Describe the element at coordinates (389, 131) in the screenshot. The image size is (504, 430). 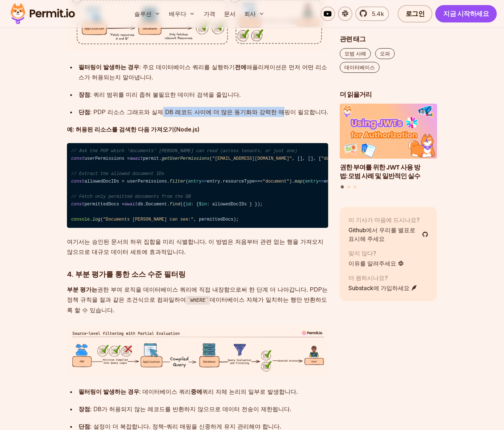
I see `img: 권한 부여를 위한 JWT 사용 방법: 모범 사례 및 일반적인 실수` at that location.